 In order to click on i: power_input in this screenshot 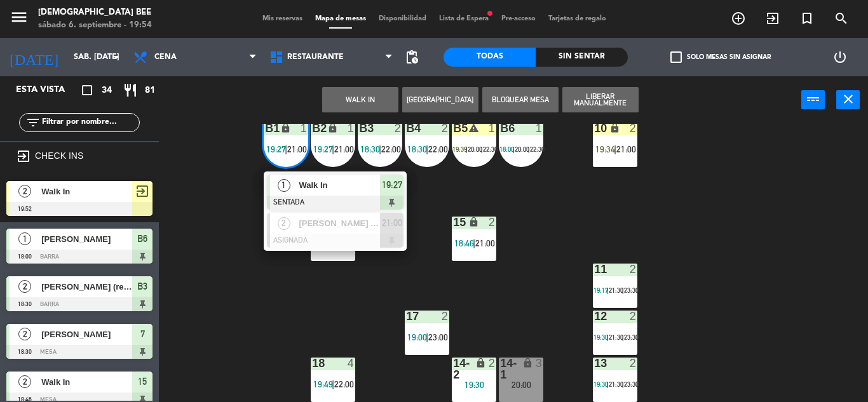, I will do `click(814, 99)`.